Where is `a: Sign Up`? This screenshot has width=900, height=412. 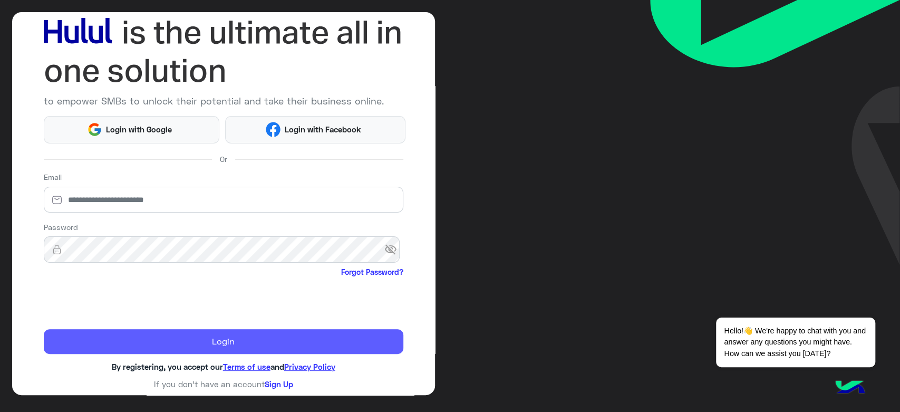
a: Sign Up is located at coordinates (279, 384).